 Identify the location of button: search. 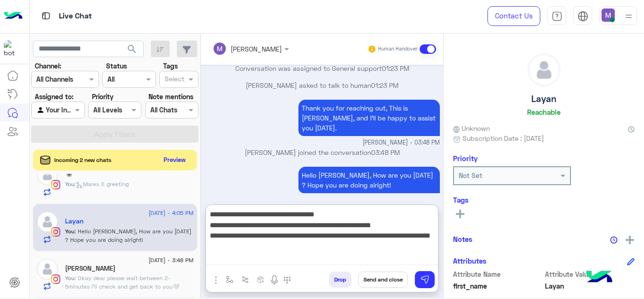
(132, 50).